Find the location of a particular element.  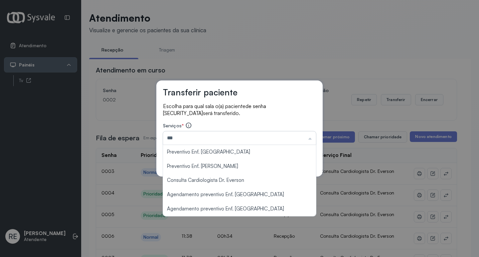

li: Consulta Cardiologista Dr. Everson is located at coordinates (239, 180).